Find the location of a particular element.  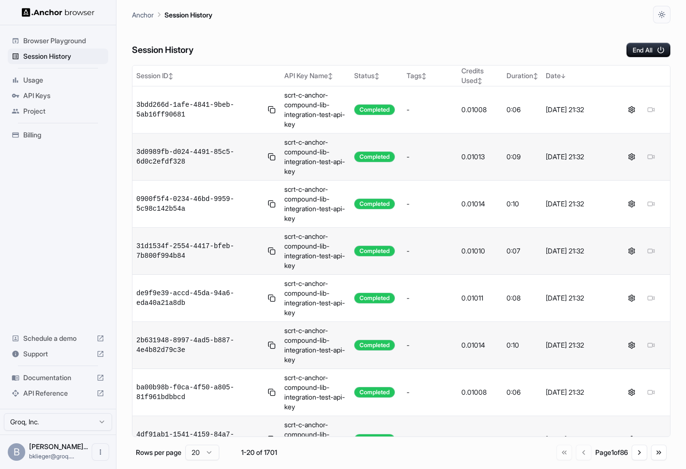

span: API Reference is located at coordinates (58, 393).